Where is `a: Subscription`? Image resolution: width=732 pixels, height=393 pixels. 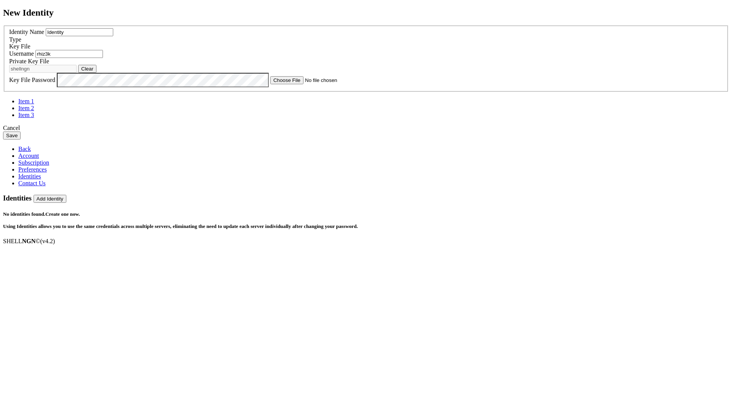 a: Subscription is located at coordinates (34, 162).